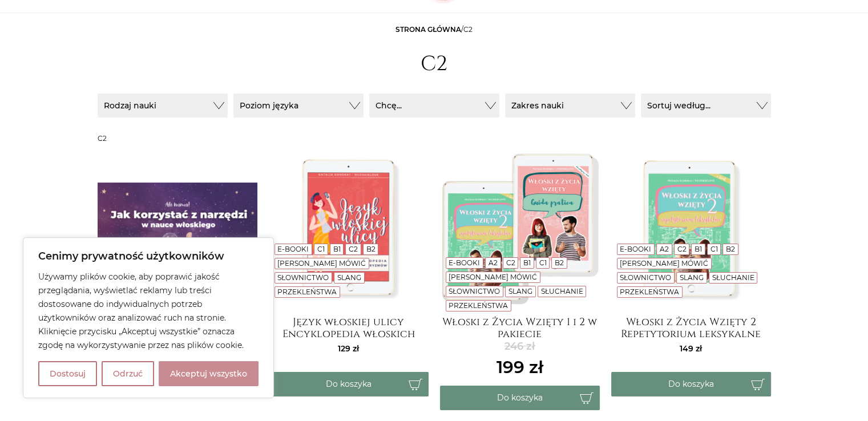  I want to click on h1: C2, so click(434, 64).